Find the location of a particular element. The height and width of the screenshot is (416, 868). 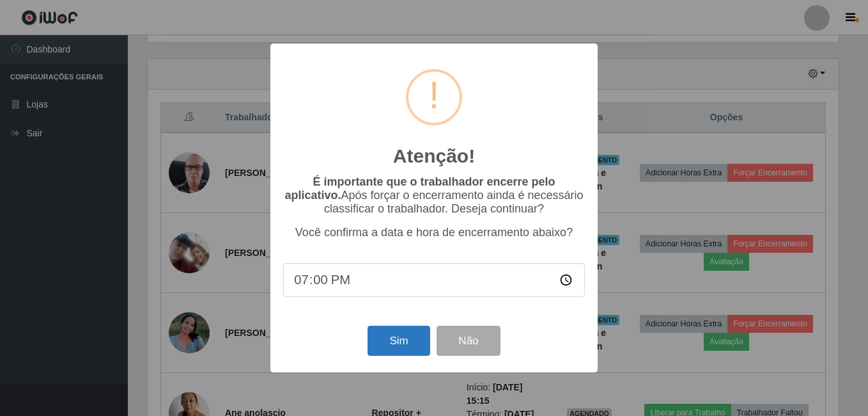

button: Sim is located at coordinates (399, 340).